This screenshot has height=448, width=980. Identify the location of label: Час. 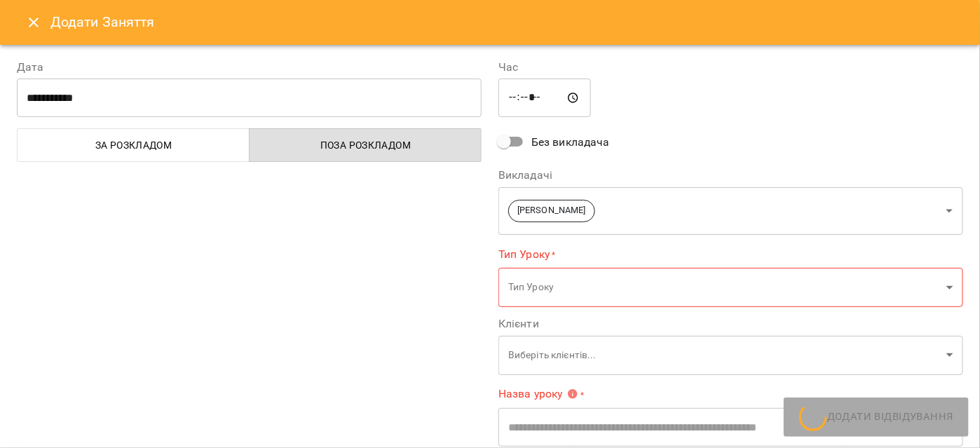
(730, 67).